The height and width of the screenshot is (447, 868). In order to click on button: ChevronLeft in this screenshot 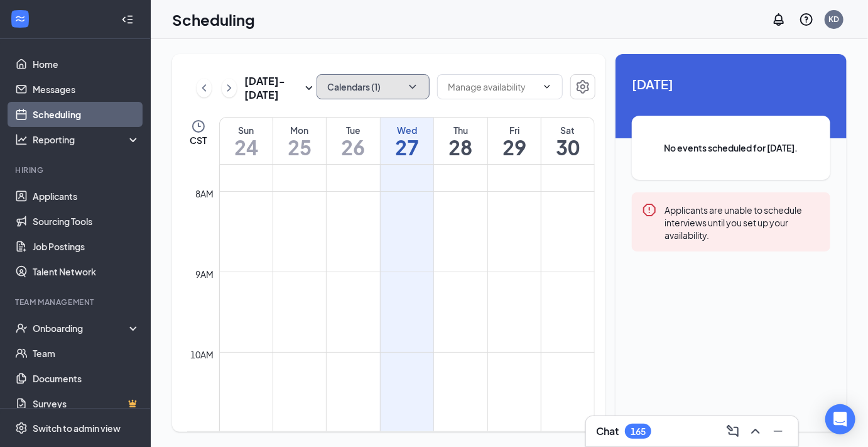, I will do `click(205, 88)`.